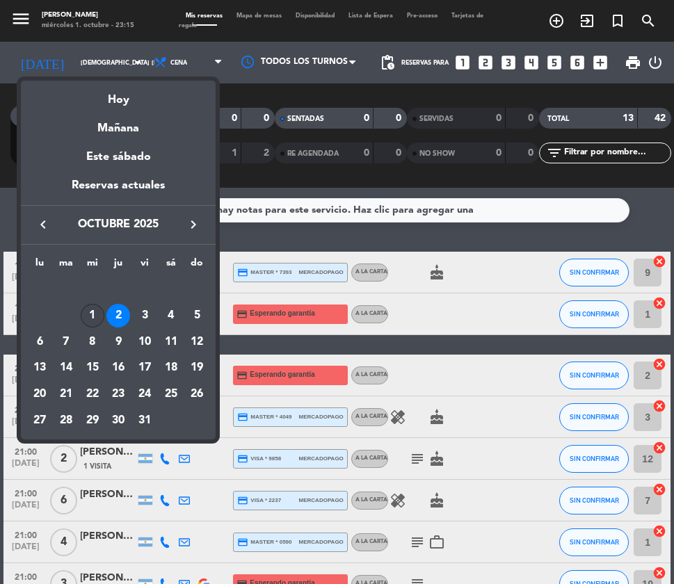 This screenshot has width=674, height=584. Describe the element at coordinates (92, 421) in the screenshot. I see `td: 29 de octubre de 2025` at that location.